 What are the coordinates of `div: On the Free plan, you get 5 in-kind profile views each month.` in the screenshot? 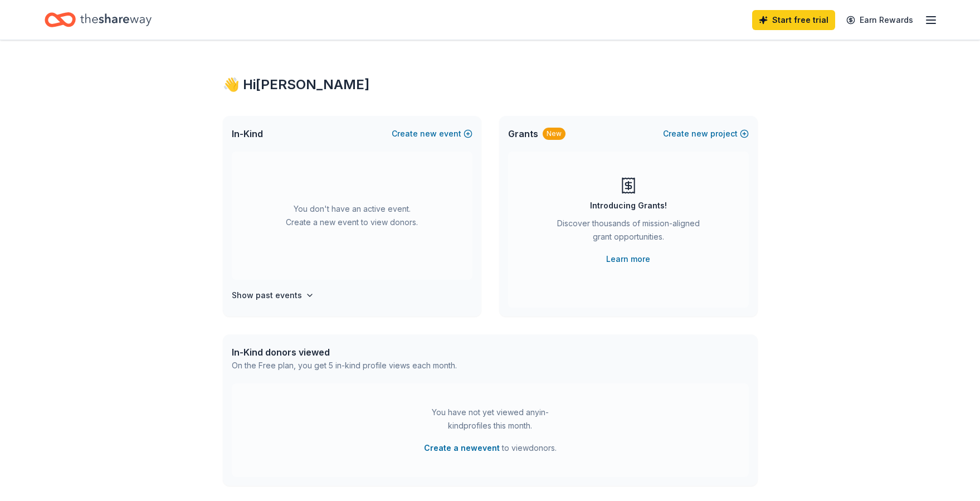 It's located at (344, 365).